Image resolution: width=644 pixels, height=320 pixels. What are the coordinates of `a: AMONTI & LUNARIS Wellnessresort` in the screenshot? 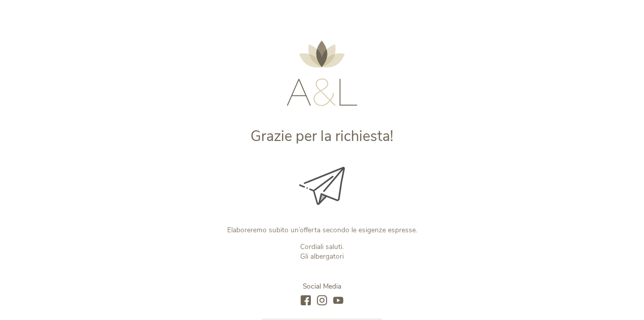 It's located at (322, 73).